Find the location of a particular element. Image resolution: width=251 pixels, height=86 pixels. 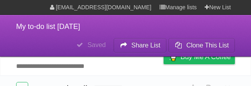

a: Buy me a coffee is located at coordinates (199, 57).